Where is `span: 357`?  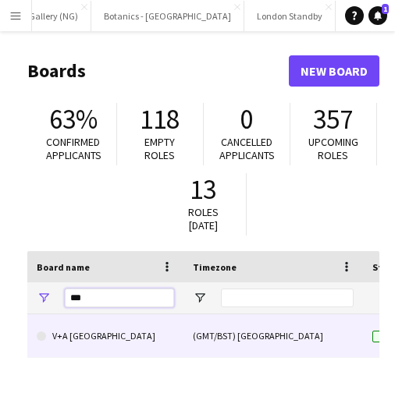 span: 357 is located at coordinates (333, 119).